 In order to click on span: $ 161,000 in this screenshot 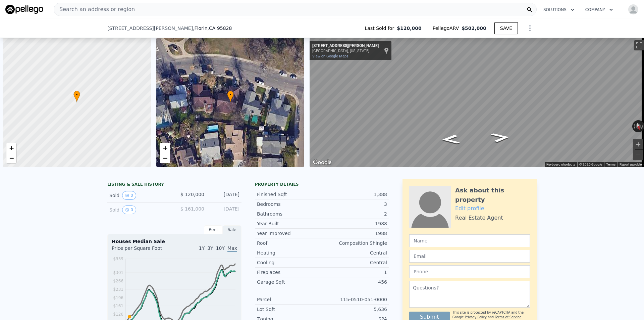, I will do `click(192, 209)`.